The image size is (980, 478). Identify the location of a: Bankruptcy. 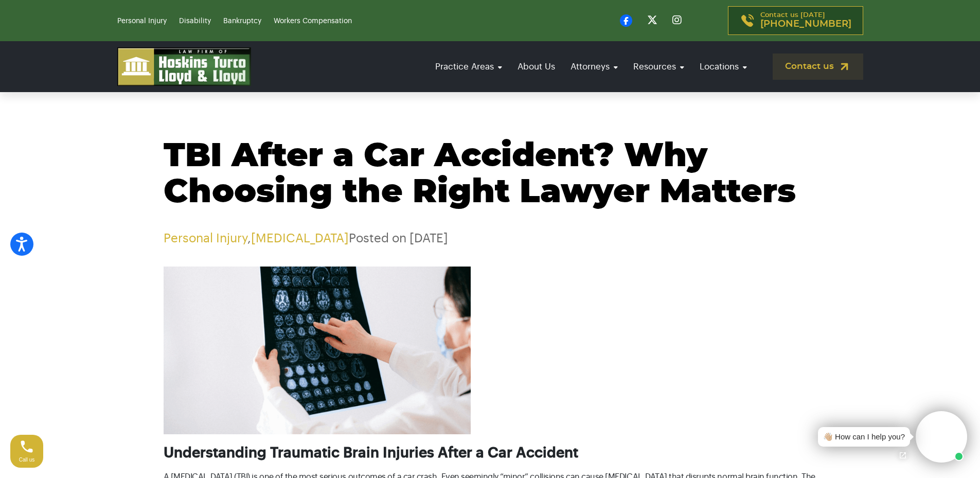
(243, 21).